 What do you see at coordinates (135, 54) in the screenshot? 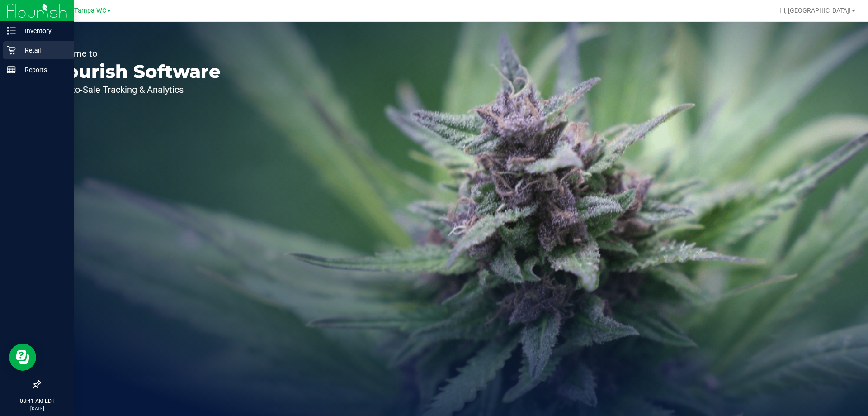
I see `p: Welcome to` at bounding box center [135, 54].